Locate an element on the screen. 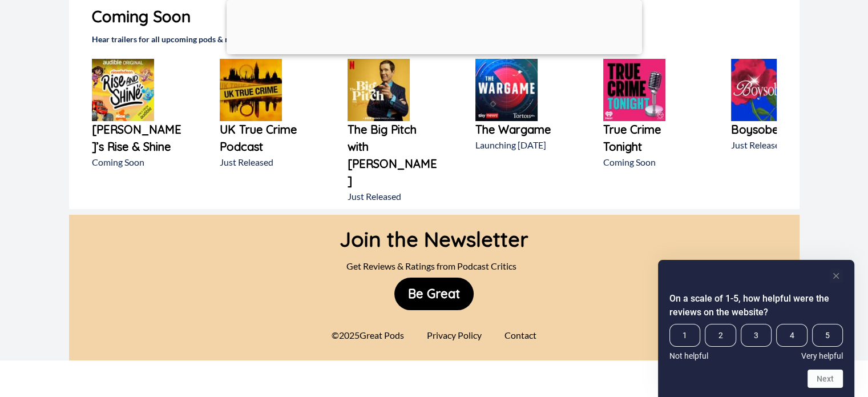  div: Contact is located at coordinates (520, 336).